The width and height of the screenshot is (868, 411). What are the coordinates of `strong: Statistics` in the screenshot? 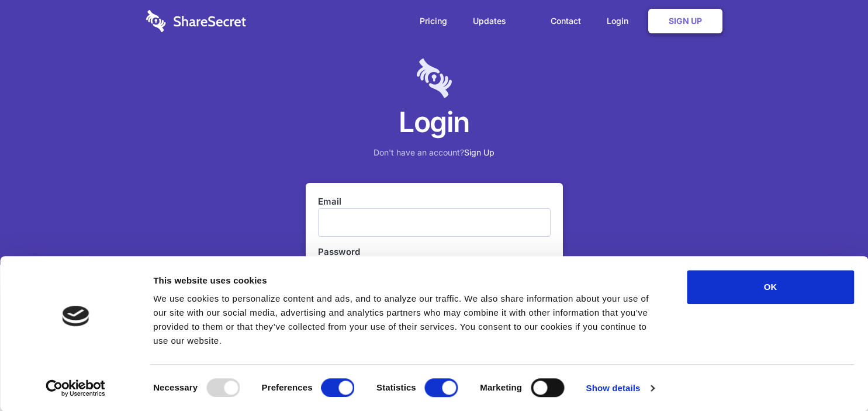 It's located at (397, 387).